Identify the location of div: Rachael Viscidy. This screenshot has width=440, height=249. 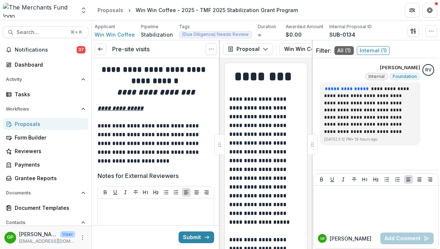
(428, 70).